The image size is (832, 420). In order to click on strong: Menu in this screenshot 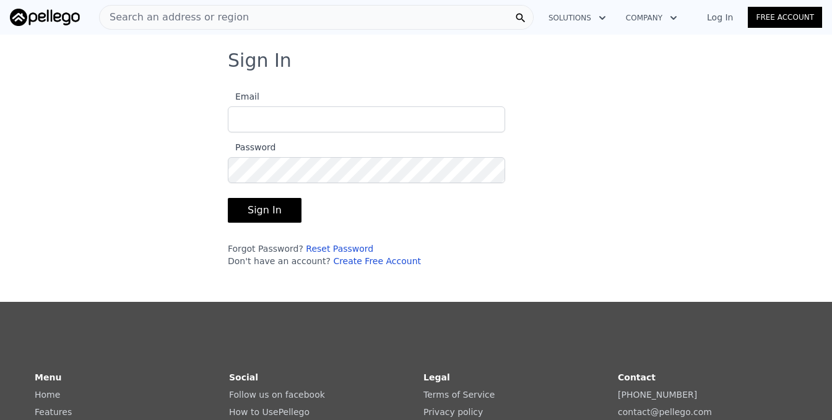, I will do `click(48, 377)`.